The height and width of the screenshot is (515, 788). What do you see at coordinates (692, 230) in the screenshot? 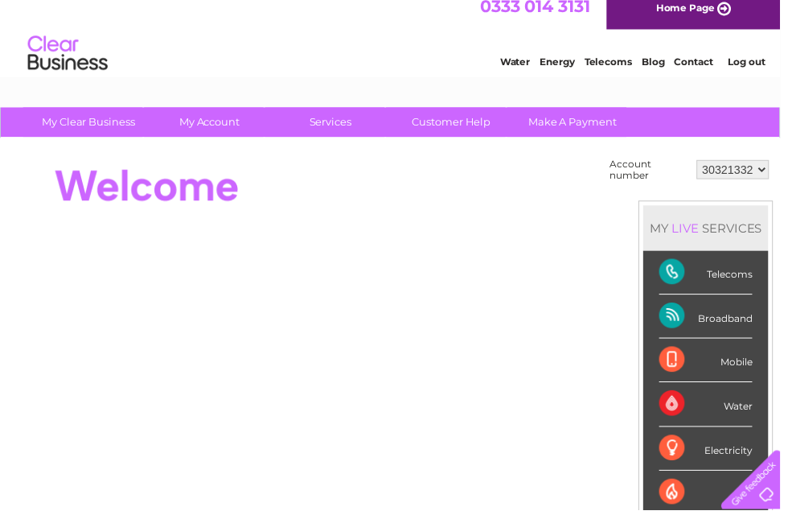
I see `div: LIVE` at bounding box center [692, 230].